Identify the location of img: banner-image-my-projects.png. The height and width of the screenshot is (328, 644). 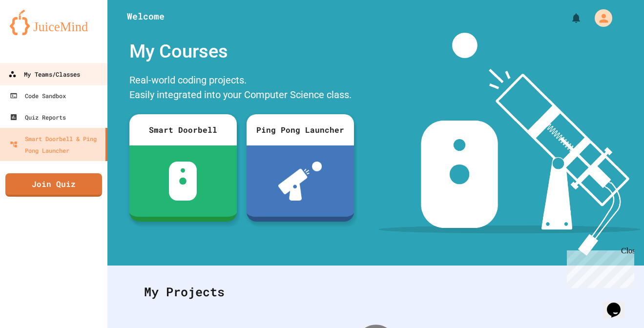
(509, 144).